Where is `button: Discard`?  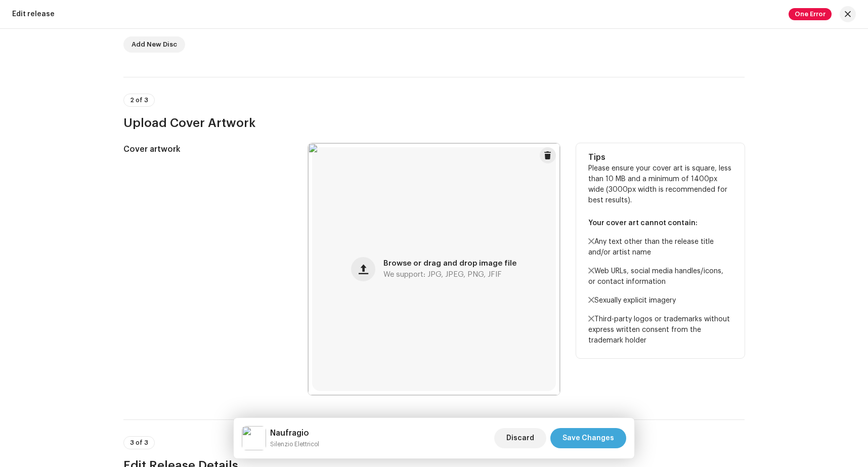
button: Discard is located at coordinates (520, 438).